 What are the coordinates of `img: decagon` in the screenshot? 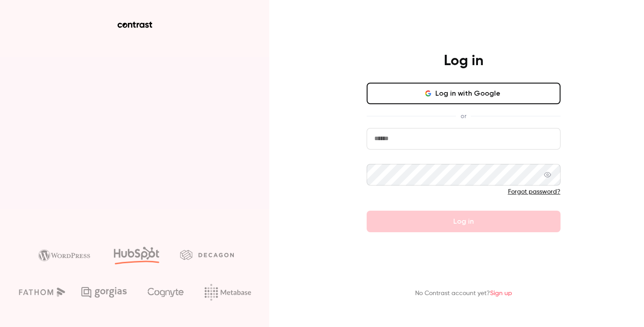 It's located at (207, 255).